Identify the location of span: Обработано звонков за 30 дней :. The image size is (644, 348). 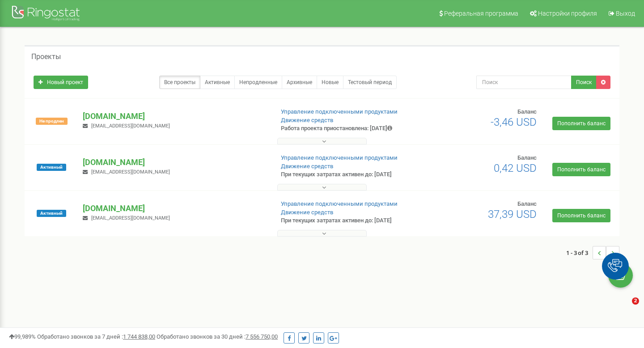
(217, 336).